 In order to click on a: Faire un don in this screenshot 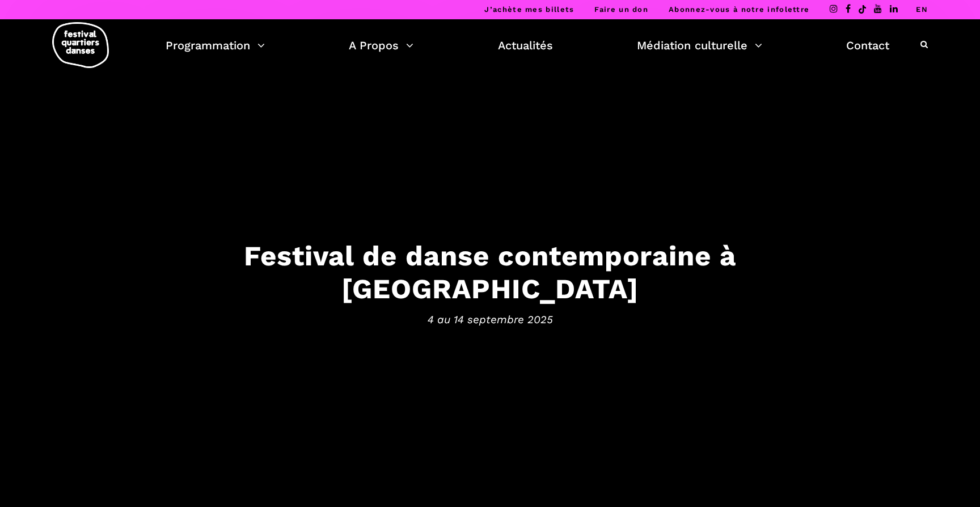, I will do `click(621, 9)`.